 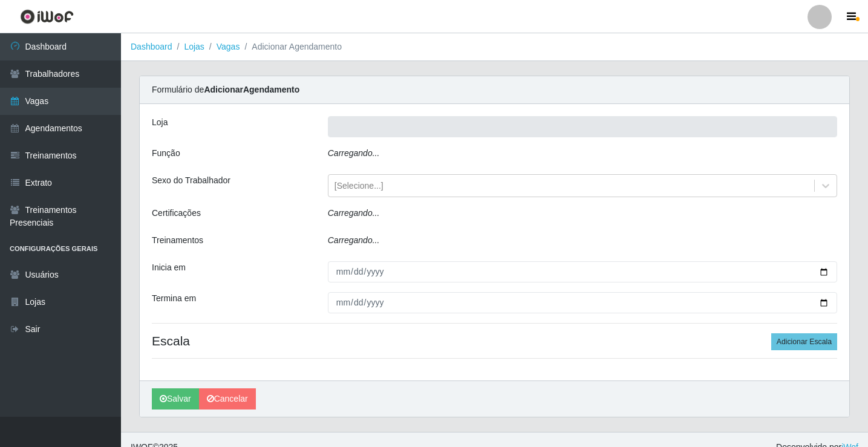 I want to click on a: Cancelar, so click(x=227, y=399).